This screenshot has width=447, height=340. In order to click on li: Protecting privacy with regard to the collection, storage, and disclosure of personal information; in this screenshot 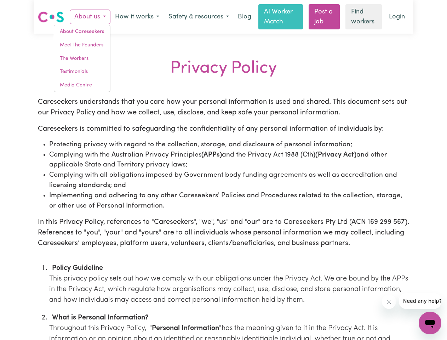, I will do `click(230, 145)`.